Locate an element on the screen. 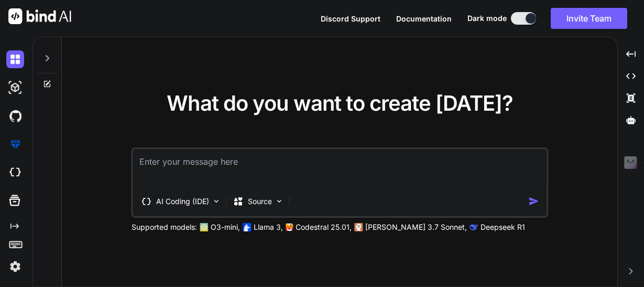  img: Pick Models is located at coordinates (279, 201).